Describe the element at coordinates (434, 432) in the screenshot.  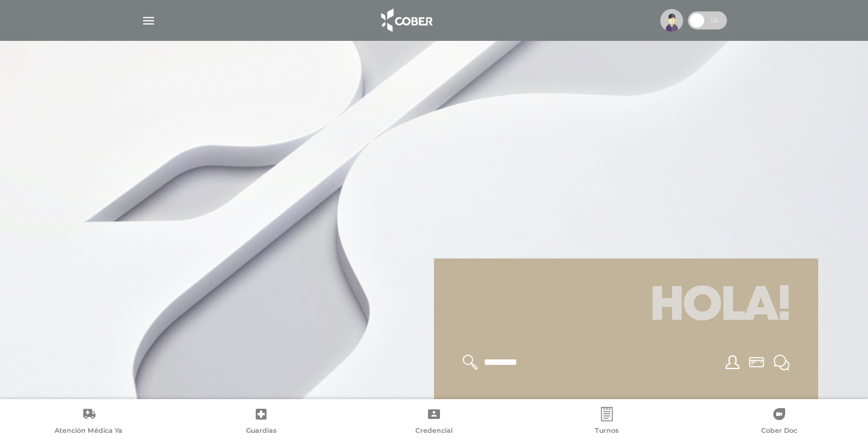
I see `span: Credencial` at that location.